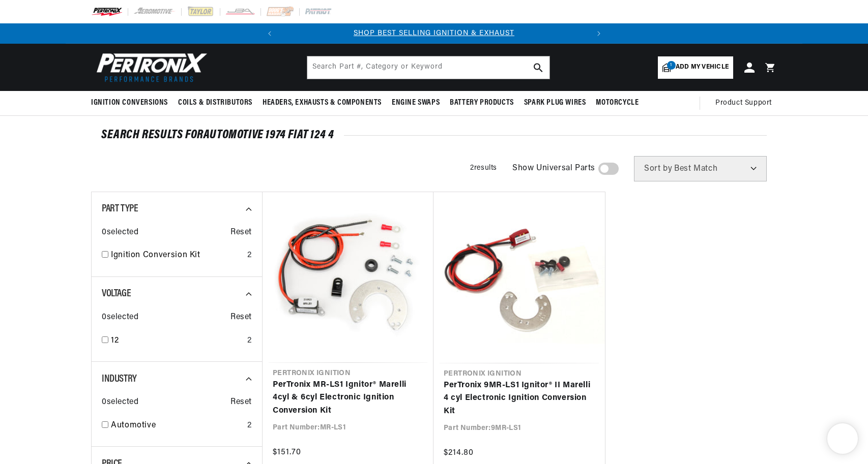 This screenshot has width=868, height=464. What do you see at coordinates (538, 67) in the screenshot?
I see `button: search button` at bounding box center [538, 67].